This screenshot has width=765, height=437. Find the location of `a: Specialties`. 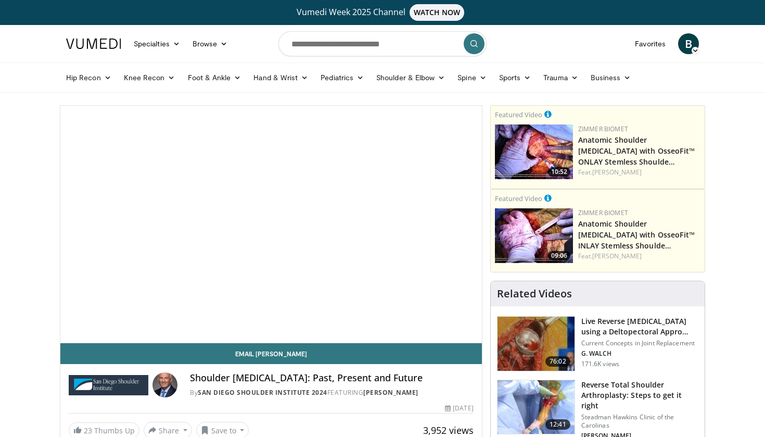

a: Specialties is located at coordinates (157, 44).